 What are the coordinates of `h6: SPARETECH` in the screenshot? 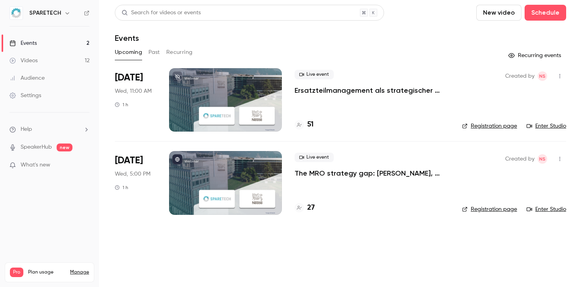 It's located at (45, 13).